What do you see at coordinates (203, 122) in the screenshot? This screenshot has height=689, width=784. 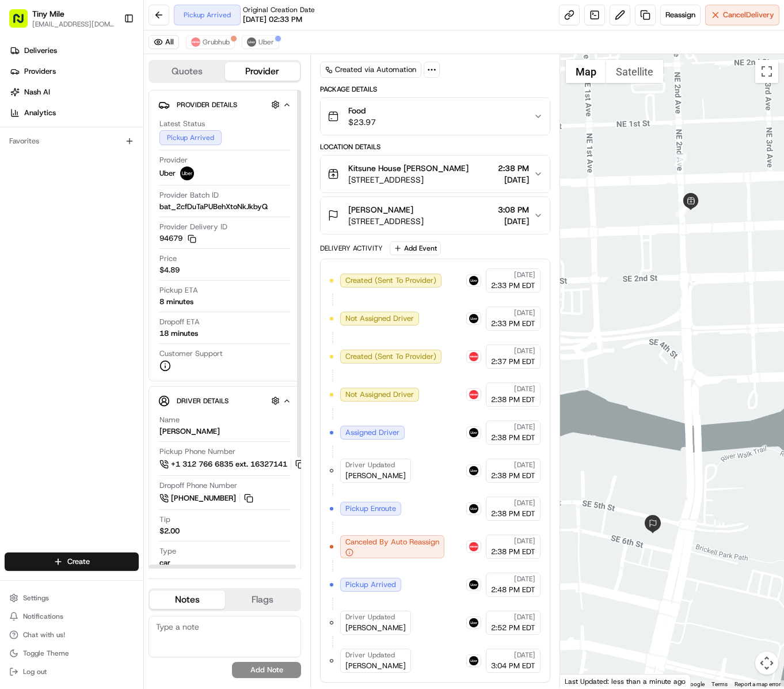 I see `button: Start new chat` at bounding box center [203, 122].